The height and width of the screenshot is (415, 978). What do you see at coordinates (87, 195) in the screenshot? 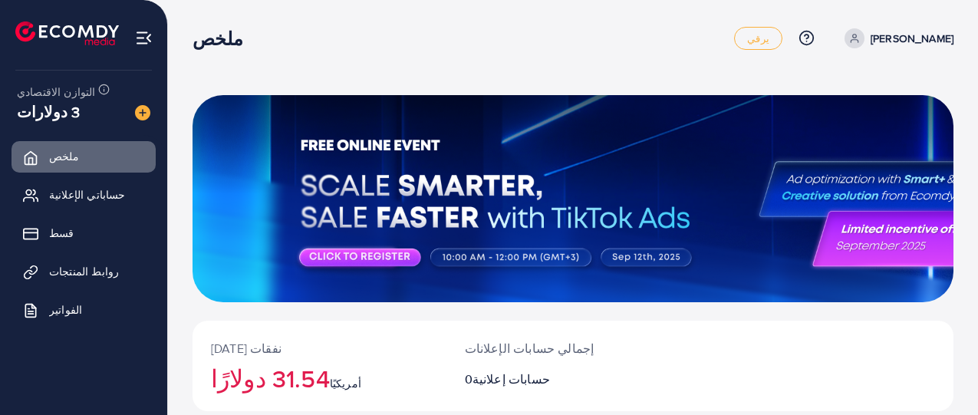
I see `font: حساباتي الإعلانية` at bounding box center [87, 195].